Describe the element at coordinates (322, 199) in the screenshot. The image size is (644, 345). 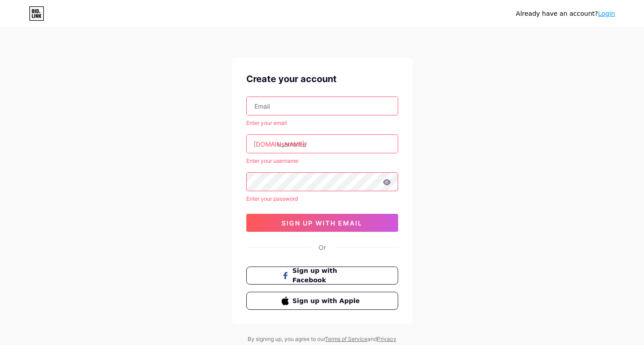
I see `div: Enter your password` at that location.